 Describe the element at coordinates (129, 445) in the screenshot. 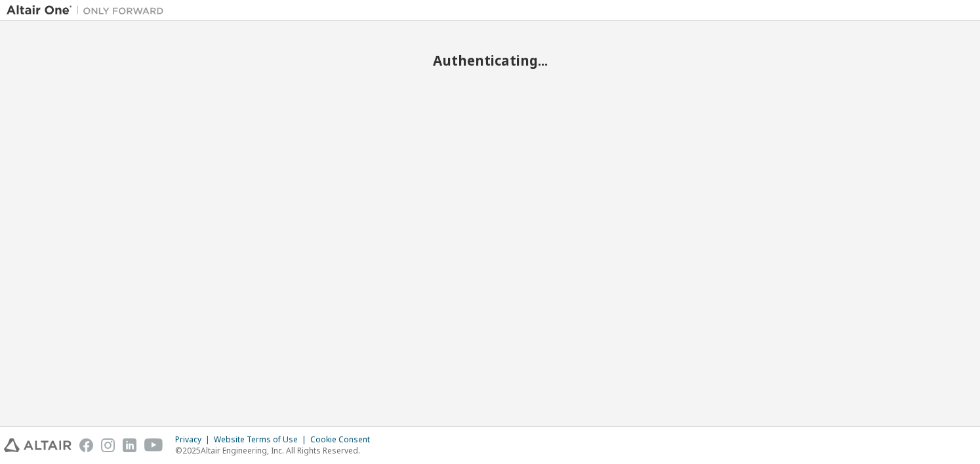

I see `img: linkedin.svg` at that location.